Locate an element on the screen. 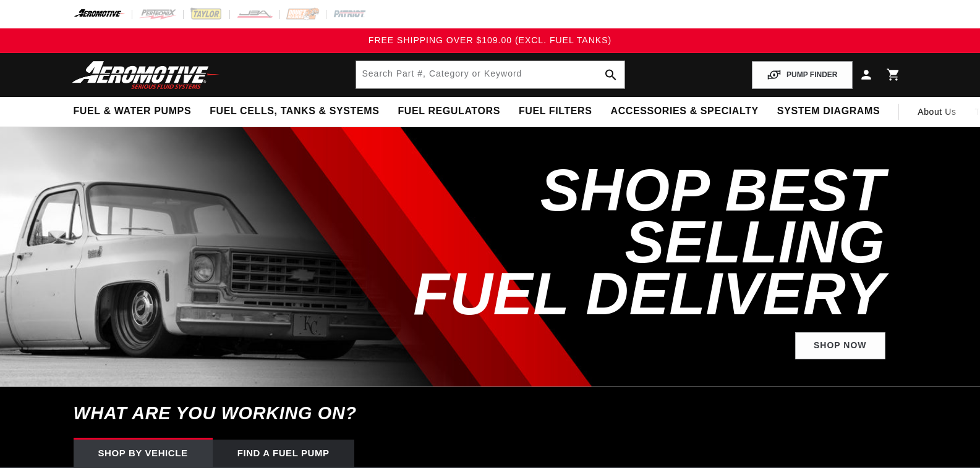  summary: Fuel Regulators is located at coordinates (448, 112).